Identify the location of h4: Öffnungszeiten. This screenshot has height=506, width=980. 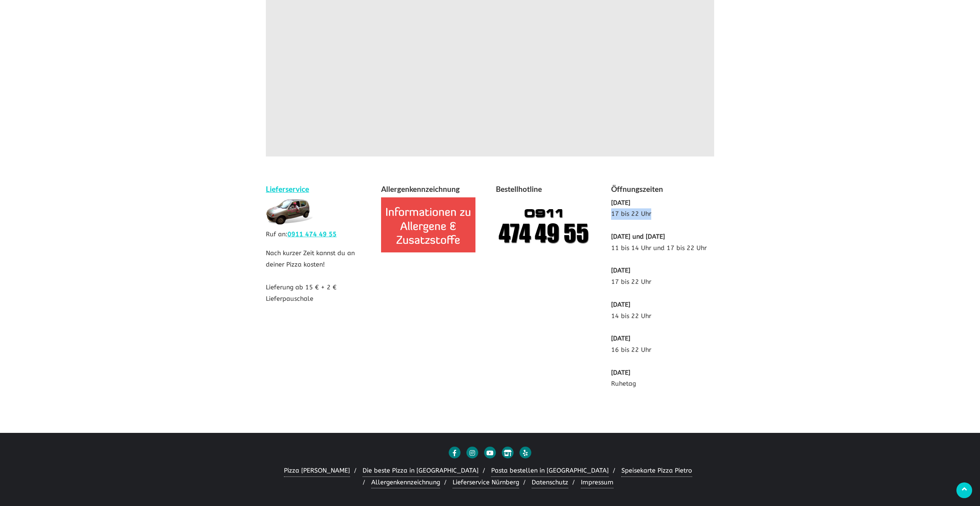
(663, 190).